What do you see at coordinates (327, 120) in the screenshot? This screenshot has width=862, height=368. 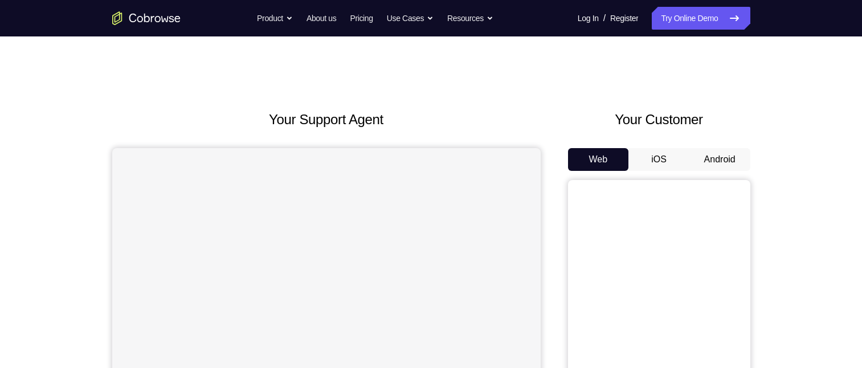 I see `h2: Your Support Agent` at bounding box center [327, 120].